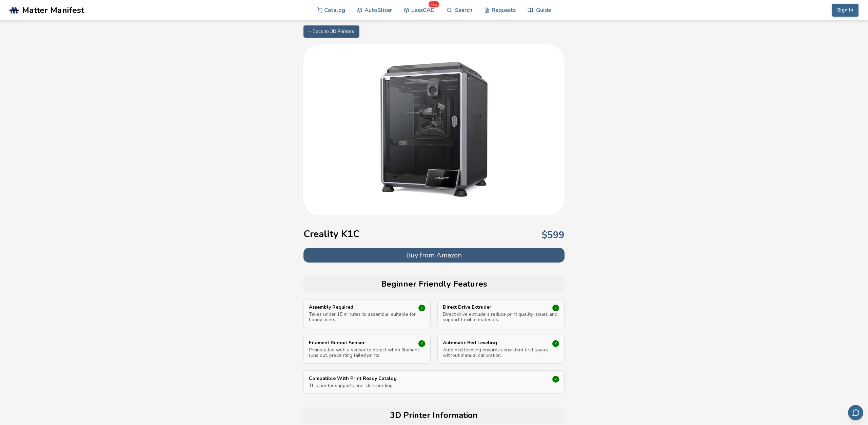  I want to click on button: Sign In, so click(845, 10).